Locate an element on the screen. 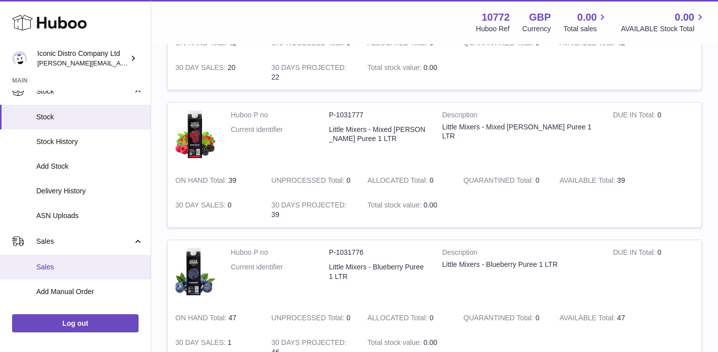 The image size is (718, 352). div: Currency is located at coordinates (536, 29).